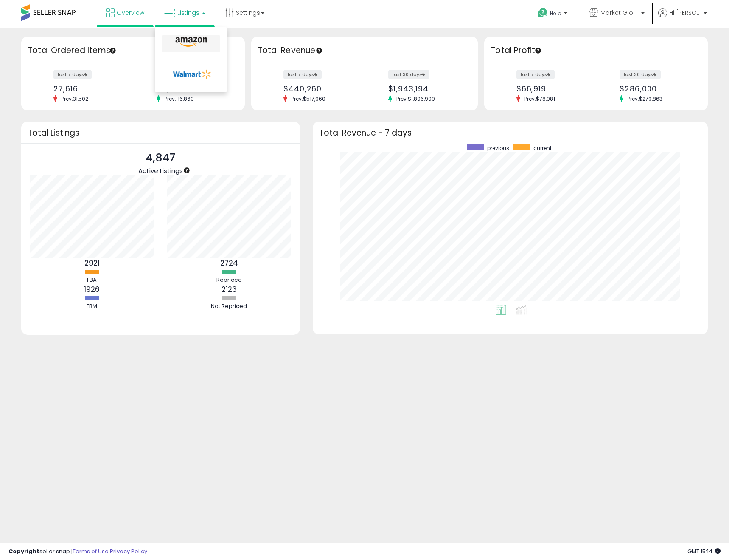  I want to click on h3: Total Profit, so click(596, 51).